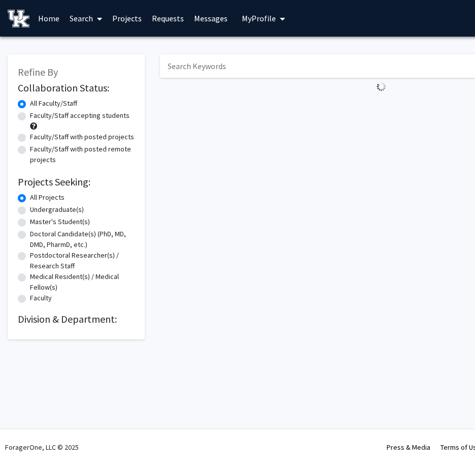  I want to click on h2: Collaboration Status:, so click(76, 88).